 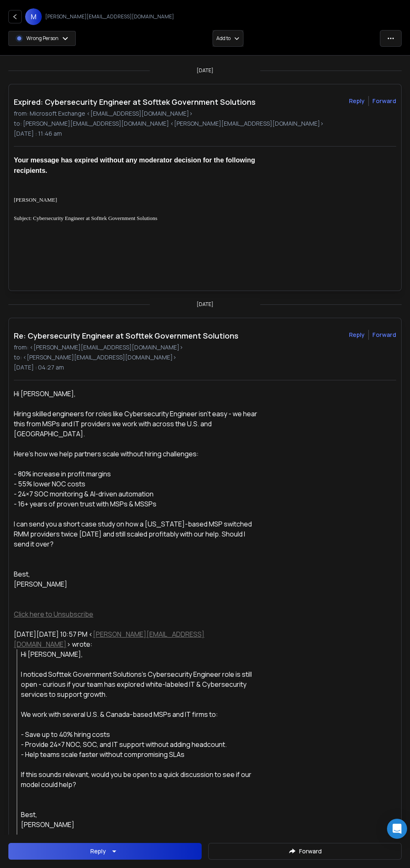 I want to click on span: M, so click(x=34, y=17).